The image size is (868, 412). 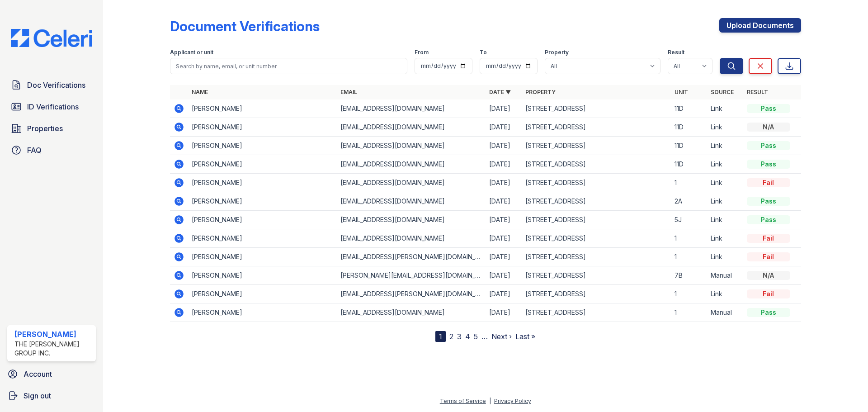 What do you see at coordinates (244, 26) in the screenshot?
I see `div: Document Verifications` at bounding box center [244, 26].